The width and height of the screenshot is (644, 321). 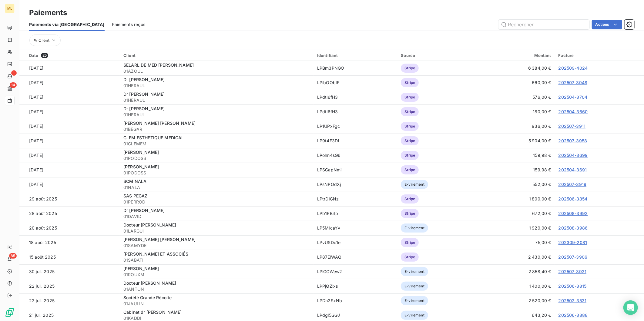 I want to click on span: Client, so click(x=44, y=40).